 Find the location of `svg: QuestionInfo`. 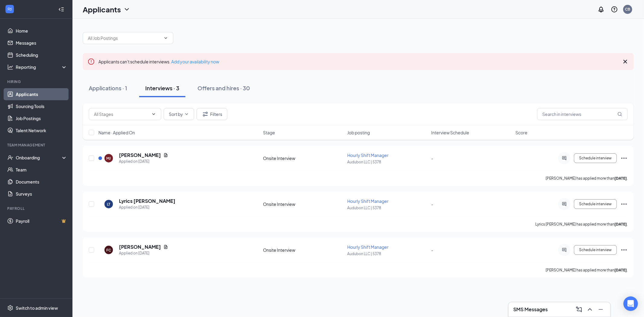

svg: QuestionInfo is located at coordinates (614, 9).